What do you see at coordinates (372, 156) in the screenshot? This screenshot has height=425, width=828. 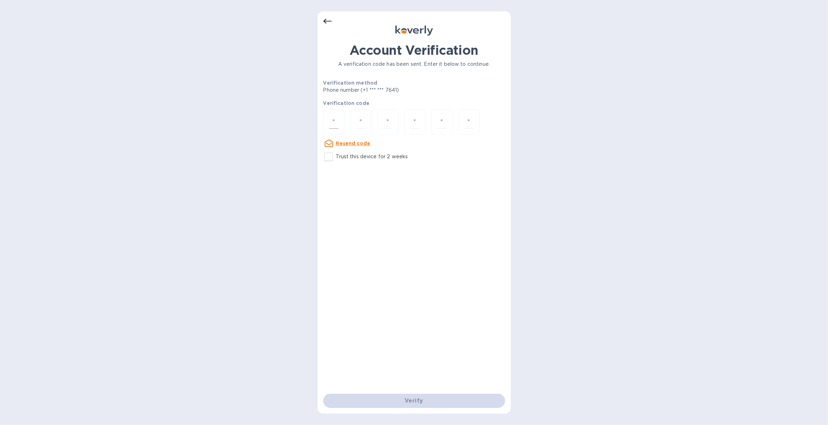 I see `p: Trust this device for 2 weeks` at bounding box center [372, 156].